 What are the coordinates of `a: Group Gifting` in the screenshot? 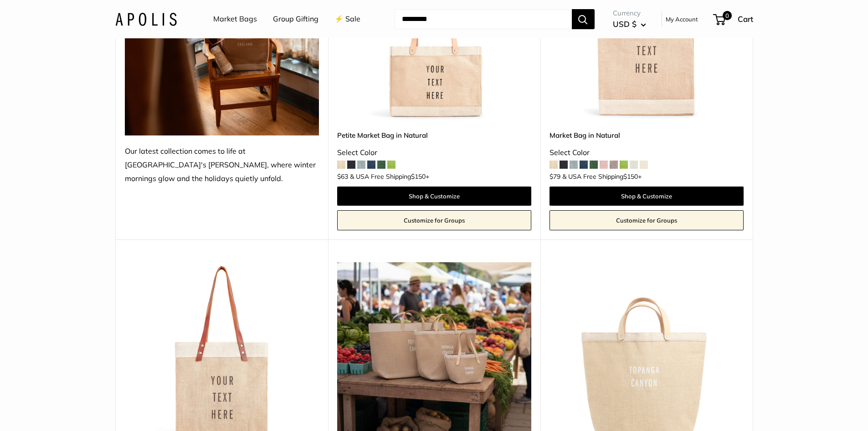 It's located at (295, 19).